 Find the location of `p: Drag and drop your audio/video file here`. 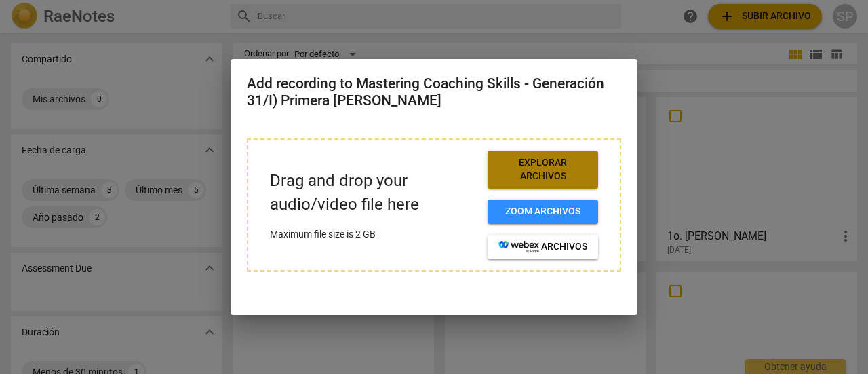

p: Drag and drop your audio/video file here is located at coordinates (373, 193).